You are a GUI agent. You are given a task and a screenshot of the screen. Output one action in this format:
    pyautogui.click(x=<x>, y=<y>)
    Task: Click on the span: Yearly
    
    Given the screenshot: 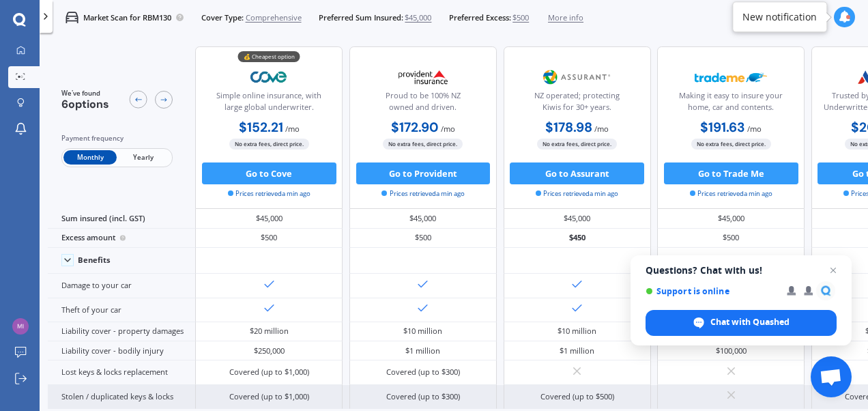 What is the action you would take?
    pyautogui.click(x=144, y=157)
    